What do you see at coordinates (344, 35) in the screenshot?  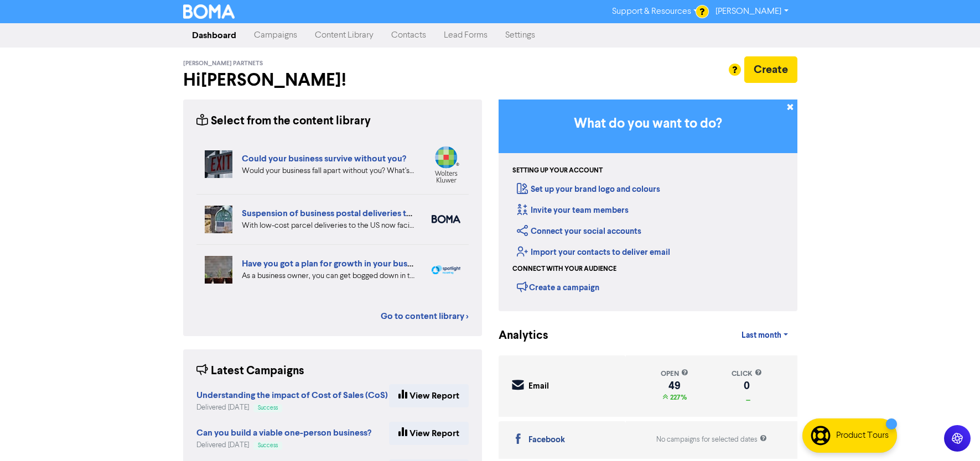 I see `a: Content Library` at bounding box center [344, 35].